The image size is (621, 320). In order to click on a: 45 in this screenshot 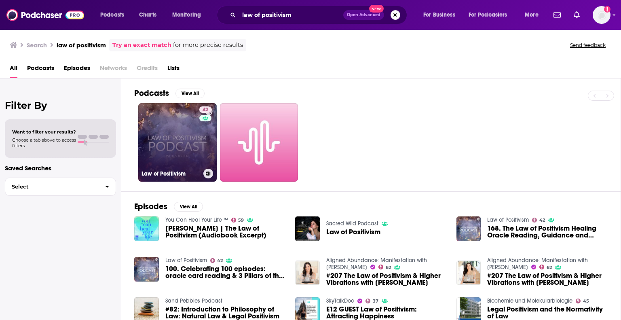, I will do `click(582, 301)`.